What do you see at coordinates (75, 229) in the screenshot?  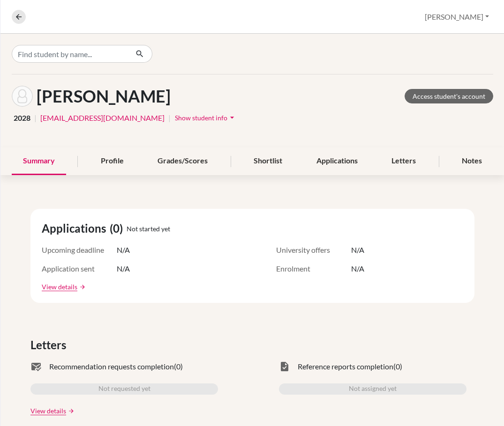 I see `span: Applications` at bounding box center [75, 229].